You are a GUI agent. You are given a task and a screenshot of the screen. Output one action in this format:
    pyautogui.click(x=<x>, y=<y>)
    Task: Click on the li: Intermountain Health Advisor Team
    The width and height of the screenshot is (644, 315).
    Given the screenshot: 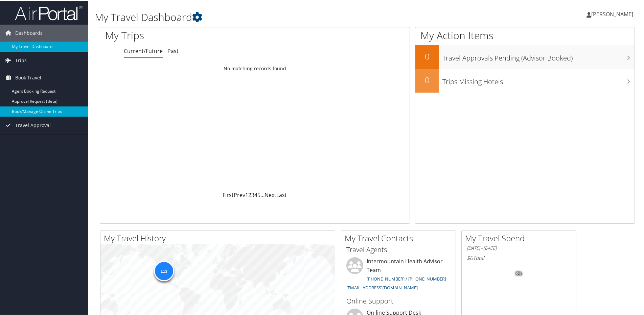 What is the action you would take?
    pyautogui.click(x=398, y=275)
    